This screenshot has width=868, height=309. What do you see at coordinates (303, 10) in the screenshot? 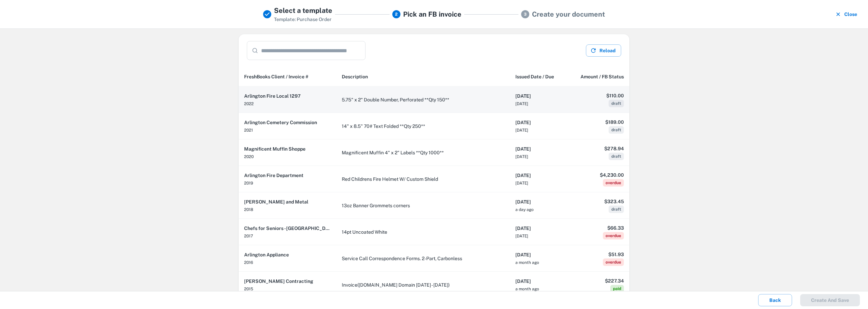
I see `h5: Select a template` at bounding box center [303, 10].